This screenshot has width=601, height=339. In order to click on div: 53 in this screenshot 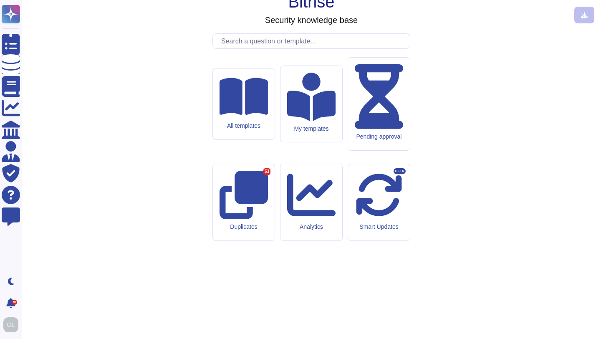, I will do `click(267, 172)`.